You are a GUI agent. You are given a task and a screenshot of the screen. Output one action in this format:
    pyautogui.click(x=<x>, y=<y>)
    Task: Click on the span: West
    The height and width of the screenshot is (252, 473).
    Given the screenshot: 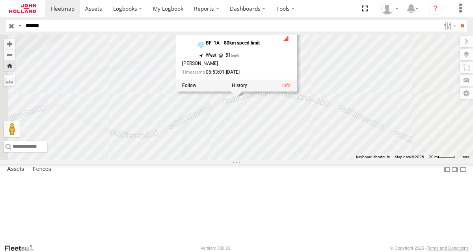 What is the action you would take?
    pyautogui.click(x=211, y=56)
    